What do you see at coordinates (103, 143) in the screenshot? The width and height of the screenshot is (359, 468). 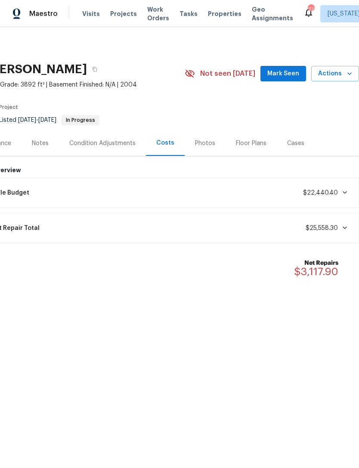 I see `div: Condition Adjustments` at bounding box center [103, 143].